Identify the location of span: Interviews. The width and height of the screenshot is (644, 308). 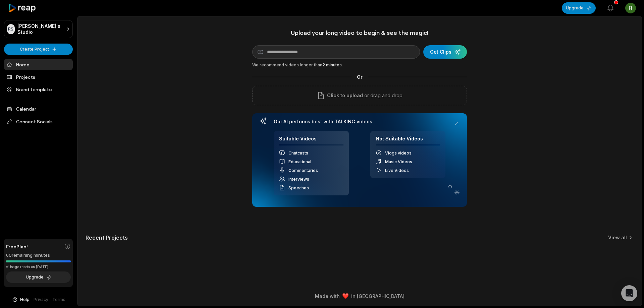
(299, 179).